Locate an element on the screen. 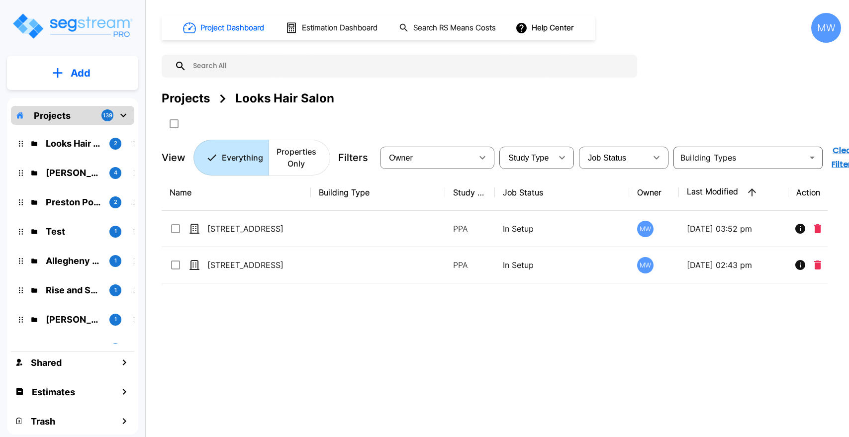  h1: Shared is located at coordinates (46, 362).